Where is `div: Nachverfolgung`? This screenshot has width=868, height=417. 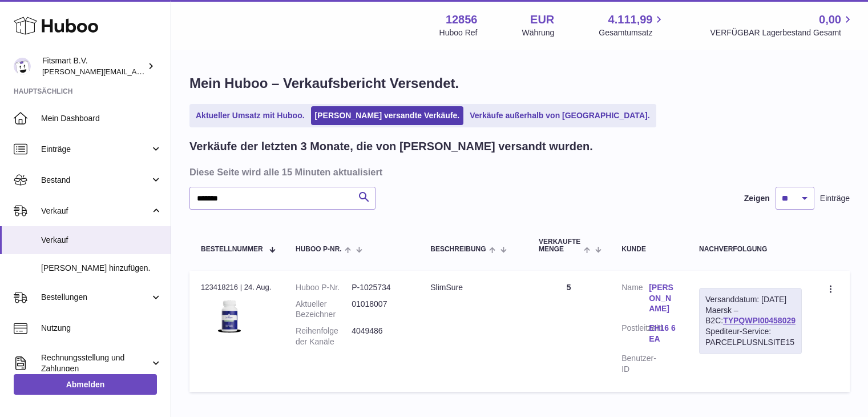
div: Nachverfolgung is located at coordinates (750, 249).